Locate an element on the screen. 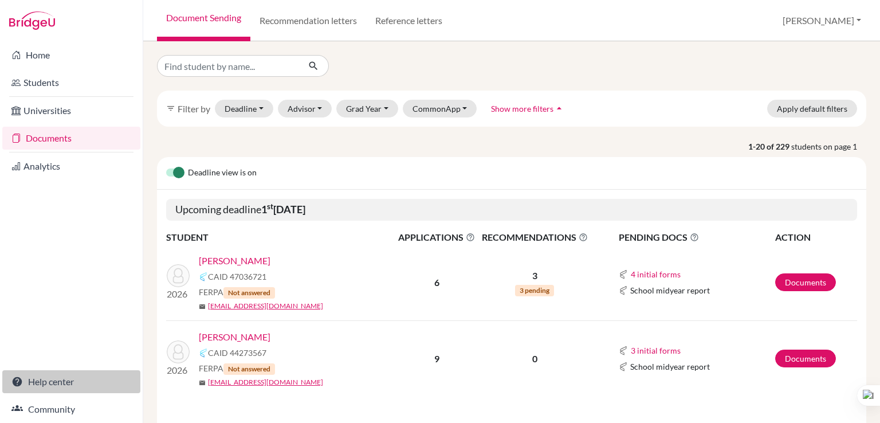  img: Avanyan, Tigran is located at coordinates (178, 352).